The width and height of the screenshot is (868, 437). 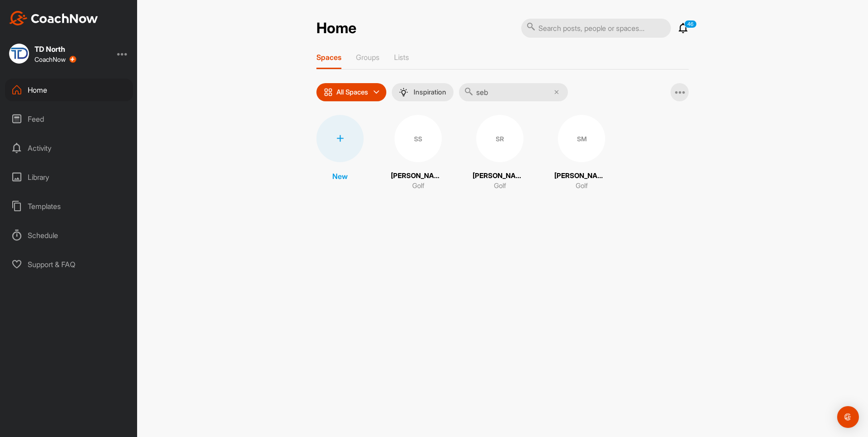 What do you see at coordinates (368, 57) in the screenshot?
I see `p: Groups` at bounding box center [368, 57].